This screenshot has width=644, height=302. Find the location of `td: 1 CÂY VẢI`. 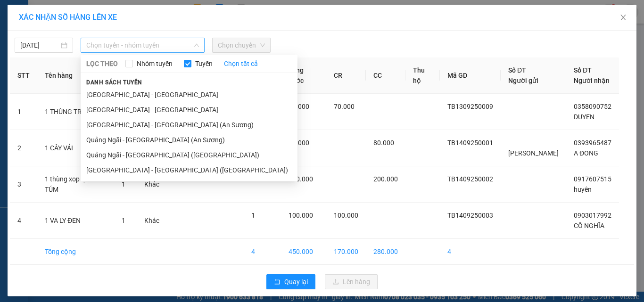

td: 1 CÂY VẢI is located at coordinates (75, 148).